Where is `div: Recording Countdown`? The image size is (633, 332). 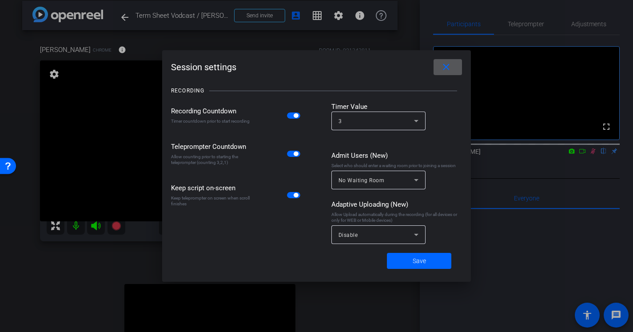 div: Recording Countdown is located at coordinates (212, 111).